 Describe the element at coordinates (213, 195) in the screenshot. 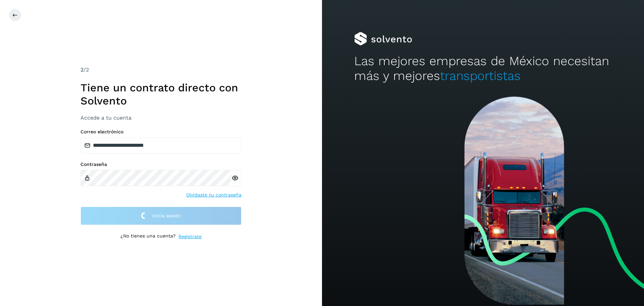

I see `a: Olvidaste tu contraseña` at that location.